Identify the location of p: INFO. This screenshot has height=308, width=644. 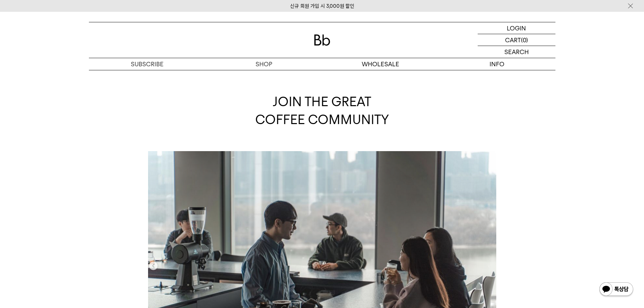
(497, 64).